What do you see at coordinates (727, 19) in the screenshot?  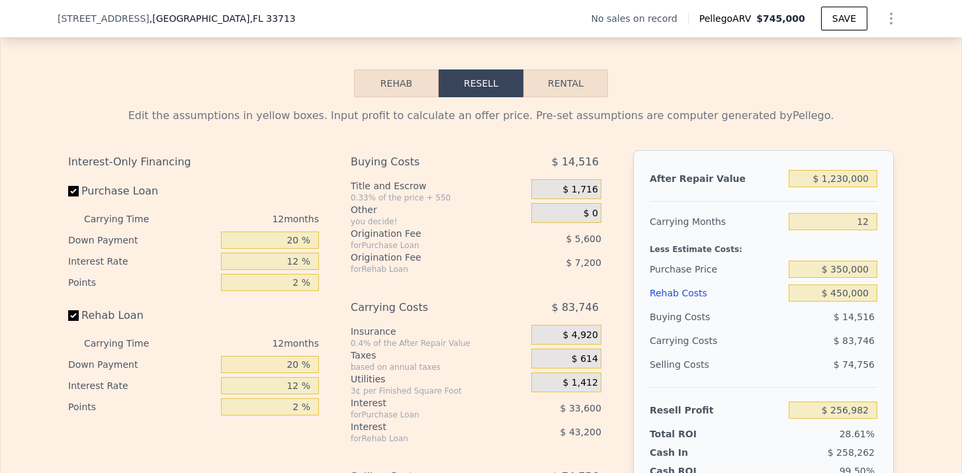 I see `span: Pellego ARV` at bounding box center [727, 19].